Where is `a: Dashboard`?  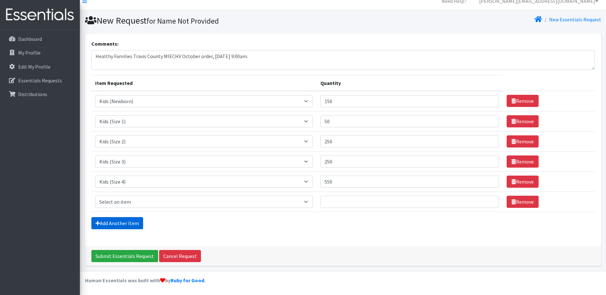
a: Dashboard is located at coordinates (40, 39).